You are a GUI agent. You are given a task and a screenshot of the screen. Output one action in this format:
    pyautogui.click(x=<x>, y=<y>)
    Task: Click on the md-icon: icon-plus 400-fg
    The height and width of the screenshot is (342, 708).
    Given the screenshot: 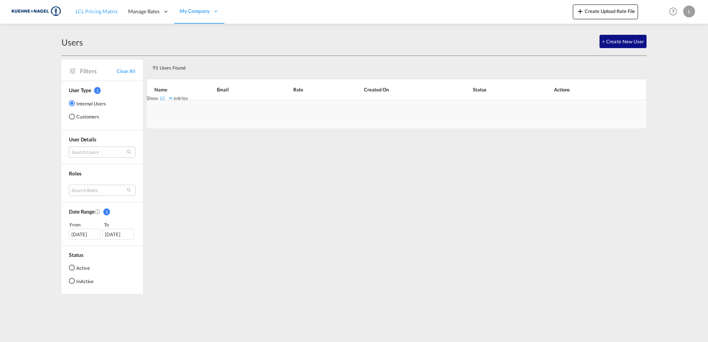 What is the action you would take?
    pyautogui.click(x=580, y=11)
    